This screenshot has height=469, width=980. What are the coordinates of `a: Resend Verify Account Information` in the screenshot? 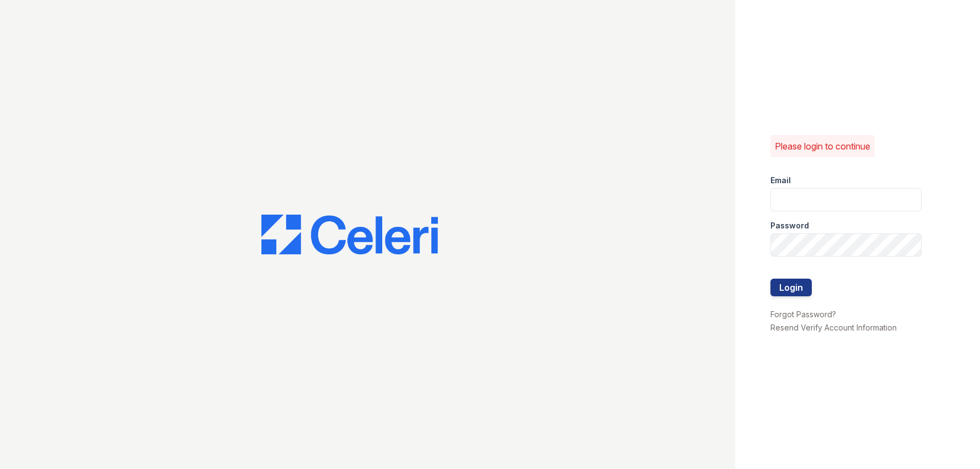 It's located at (834, 327).